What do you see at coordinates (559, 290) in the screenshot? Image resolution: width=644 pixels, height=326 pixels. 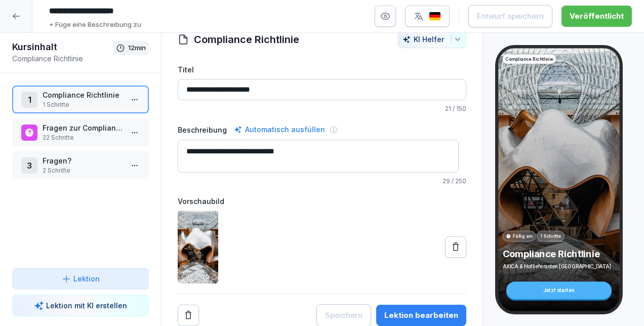 I see `div: Jetzt starten` at bounding box center [559, 290].